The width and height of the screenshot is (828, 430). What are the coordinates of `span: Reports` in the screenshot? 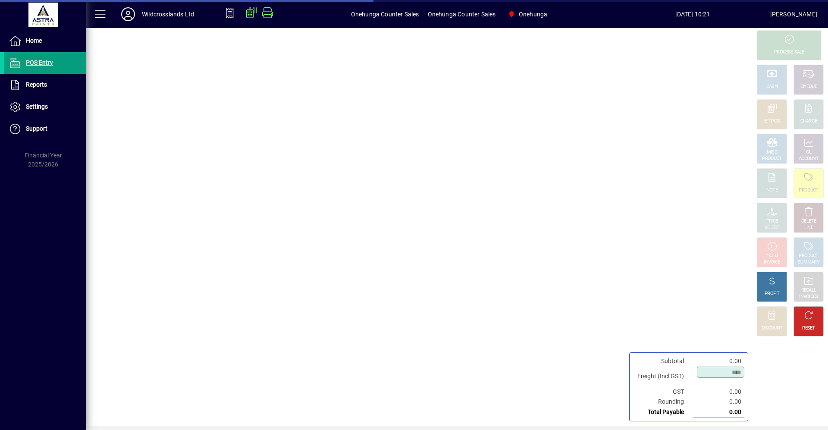 It's located at (36, 85).